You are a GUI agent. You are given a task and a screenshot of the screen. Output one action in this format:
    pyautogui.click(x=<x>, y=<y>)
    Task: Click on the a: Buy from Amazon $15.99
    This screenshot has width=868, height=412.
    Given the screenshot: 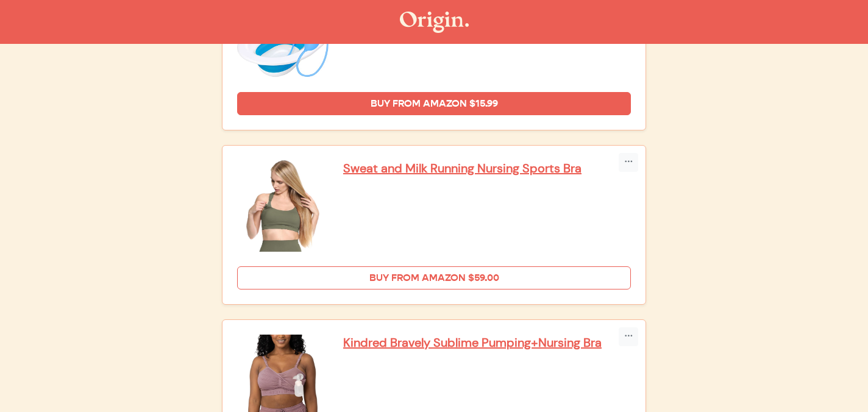 What is the action you would take?
    pyautogui.click(x=434, y=104)
    